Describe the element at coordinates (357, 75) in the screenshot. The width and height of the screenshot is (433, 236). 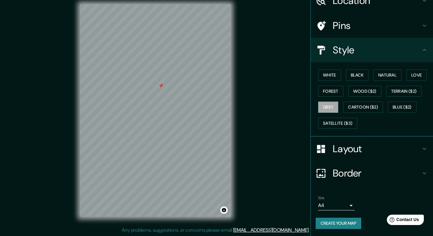
I see `button: Black` at that location.